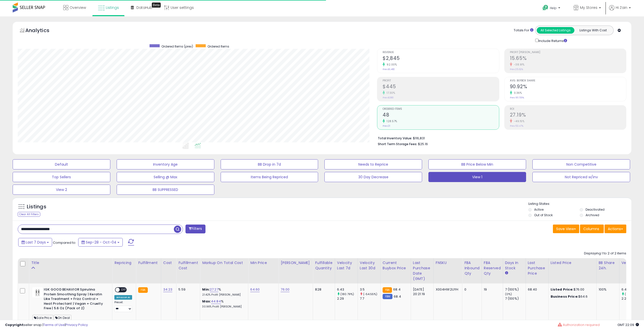 This screenshot has height=330, width=644. What do you see at coordinates (514, 265) in the screenshot?
I see `div: Days In Stock` at bounding box center [514, 265].